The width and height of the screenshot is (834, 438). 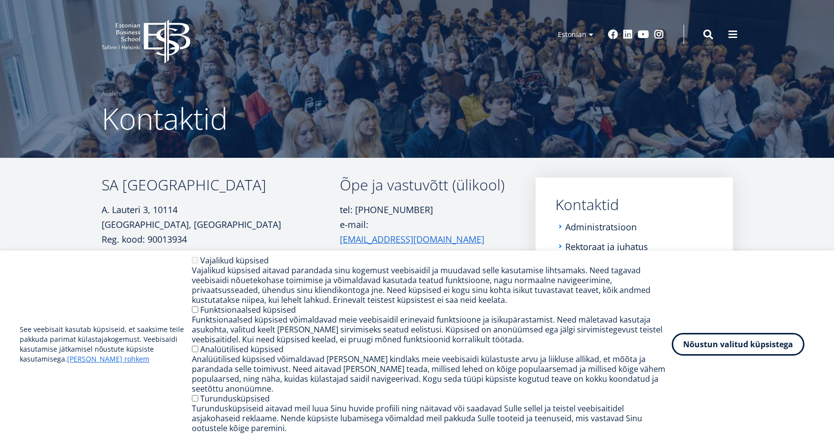 I want to click on label: Vajalikud küpsised, so click(x=234, y=260).